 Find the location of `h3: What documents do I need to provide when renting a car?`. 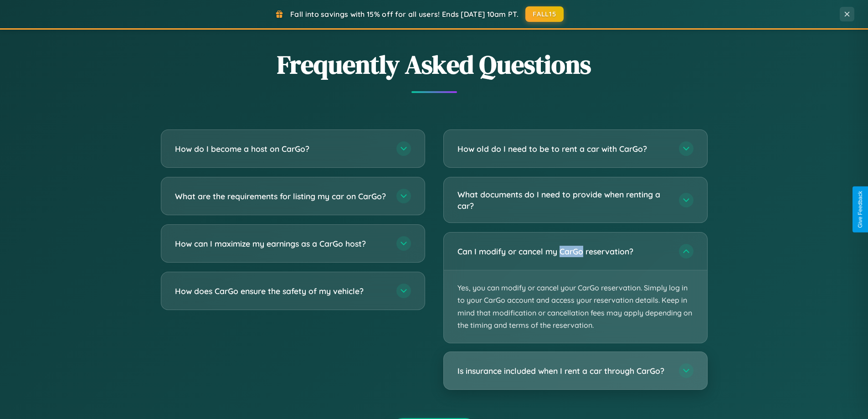

h3: What documents do I need to provide when renting a car? is located at coordinates (564, 200).